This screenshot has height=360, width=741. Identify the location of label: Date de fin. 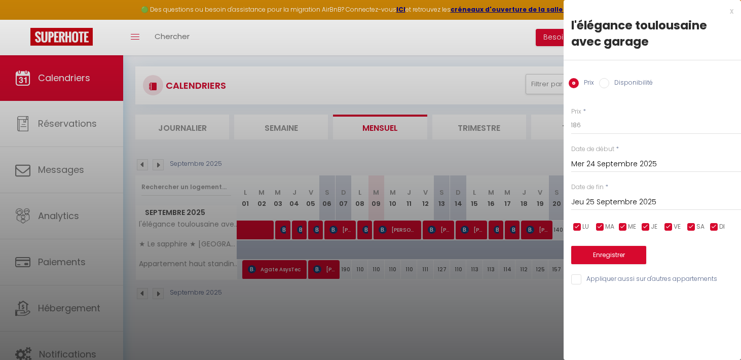
(587, 187).